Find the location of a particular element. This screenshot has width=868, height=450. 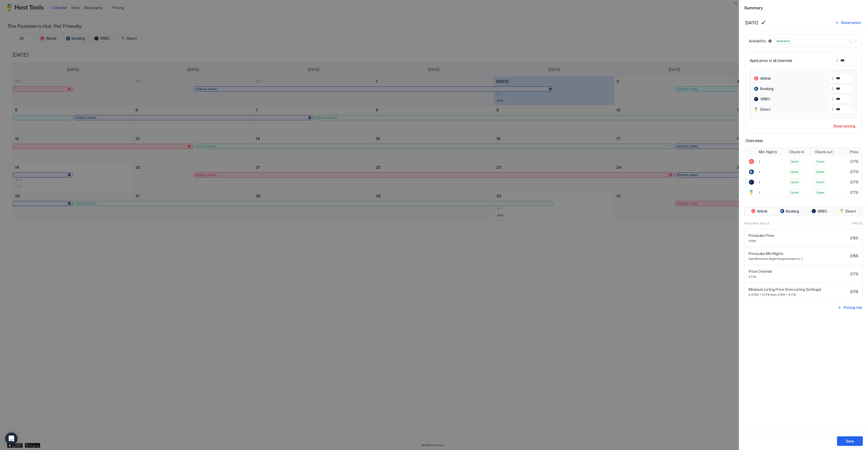

span: Minimum Listing Price (from Listing Settings) is located at coordinates (798, 290).